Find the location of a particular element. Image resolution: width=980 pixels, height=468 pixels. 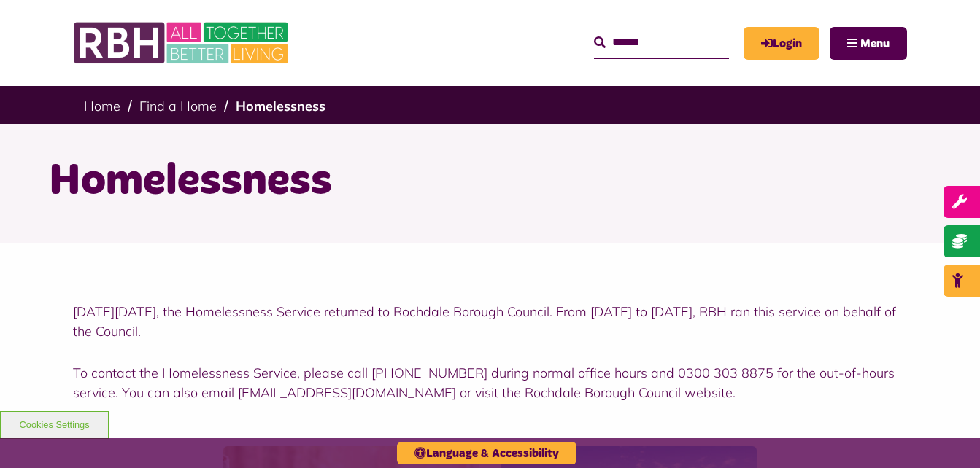

h1: Homelessness is located at coordinates (491, 182).